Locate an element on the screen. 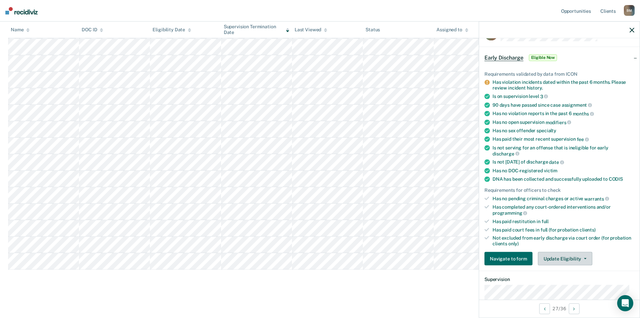 Image resolution: width=640 pixels, height=318 pixels. span: programming is located at coordinates (510, 213).